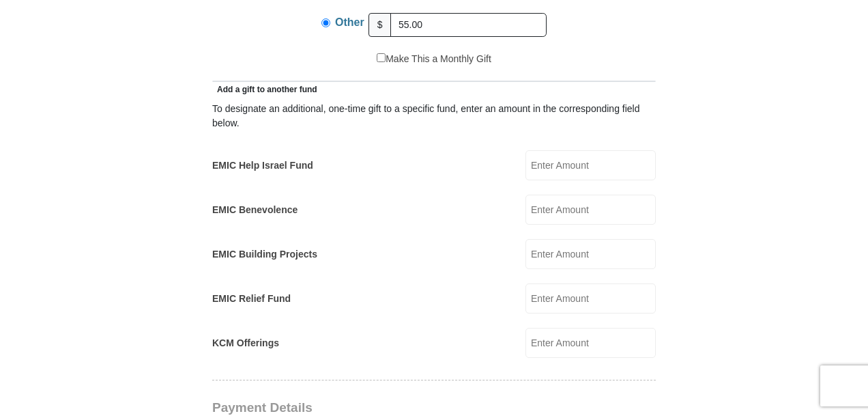  I want to click on h3: Payment Details, so click(386, 408).